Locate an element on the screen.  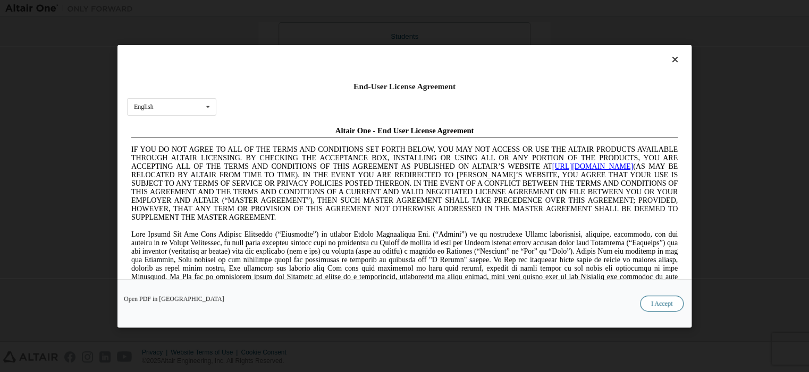
div: English is located at coordinates (143, 107).